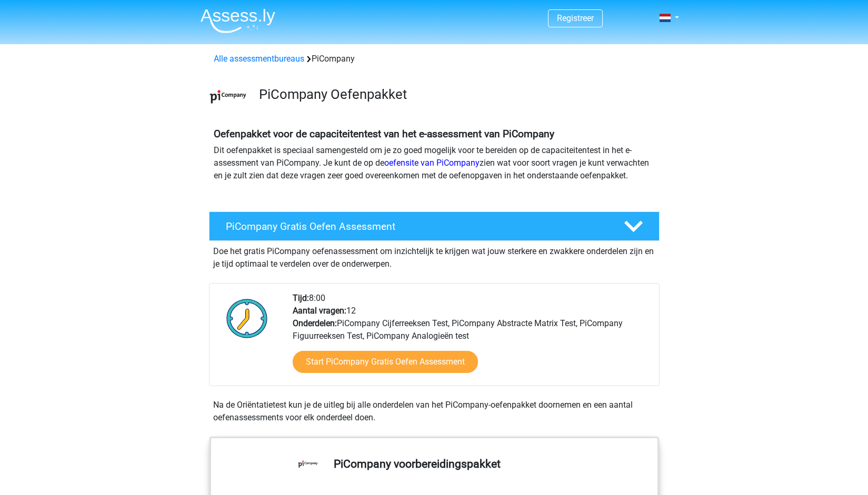  What do you see at coordinates (435, 226) in the screenshot?
I see `a: PiCompany Gratis Oefen Assessment` at bounding box center [435, 226].